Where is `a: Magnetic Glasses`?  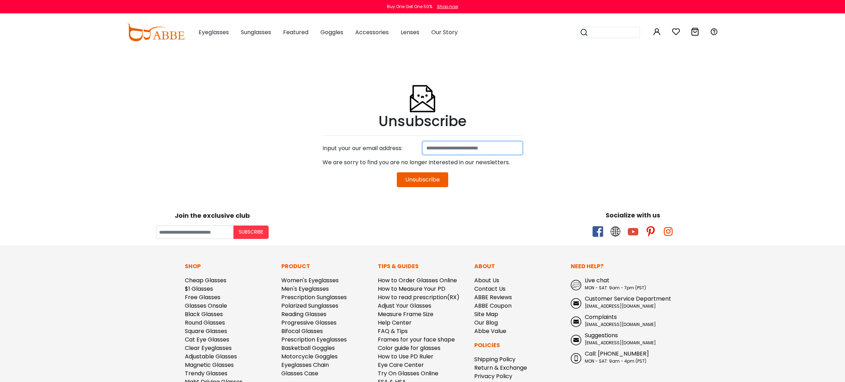 a: Magnetic Glasses is located at coordinates (209, 364).